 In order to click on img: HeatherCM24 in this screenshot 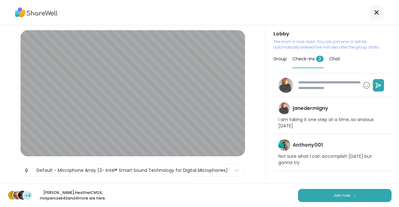, I will do `click(17, 195)`.